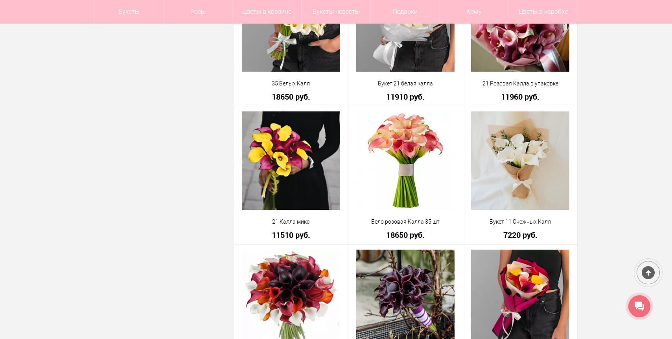 This screenshot has width=672, height=339. I want to click on span: Бело розовая Калла 35 шт, so click(406, 222).